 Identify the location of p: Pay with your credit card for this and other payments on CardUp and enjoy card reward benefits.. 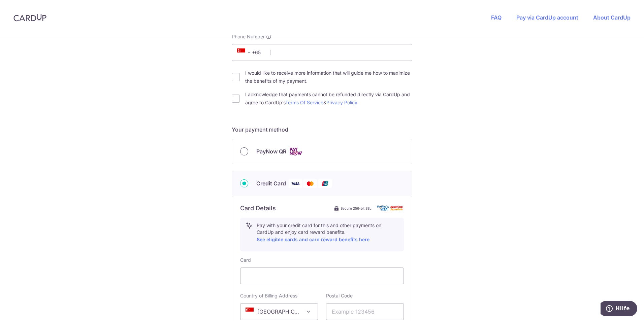
(328, 233).